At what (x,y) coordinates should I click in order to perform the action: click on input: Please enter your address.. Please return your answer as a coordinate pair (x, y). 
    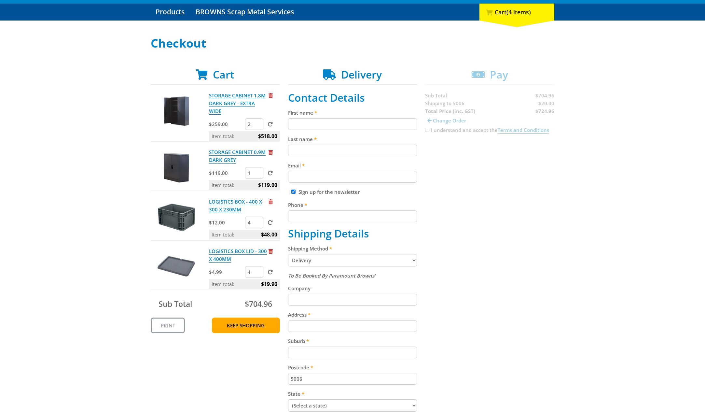
    Looking at the image, I should click on (353, 326).